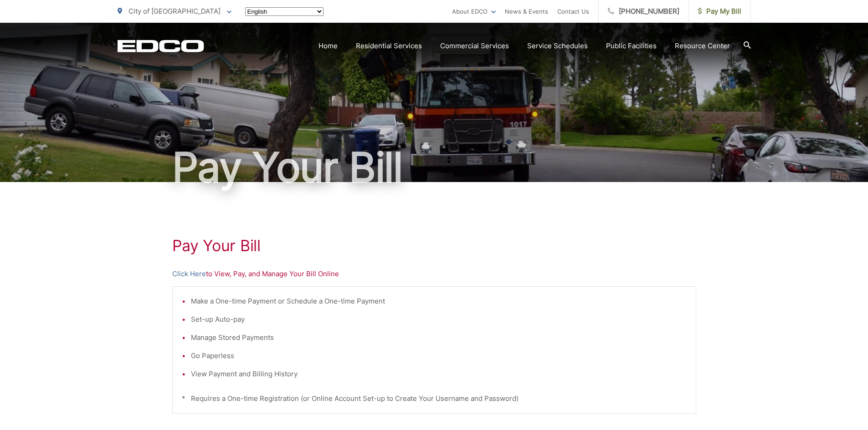 This screenshot has height=430, width=868. What do you see at coordinates (573, 11) in the screenshot?
I see `a: Contact Us` at bounding box center [573, 11].